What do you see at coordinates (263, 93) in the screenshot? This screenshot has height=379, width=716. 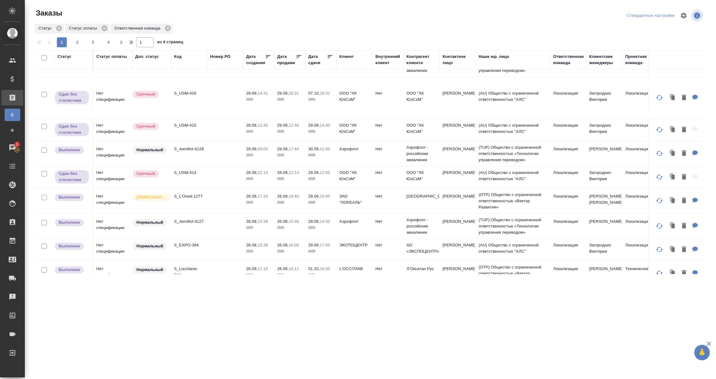 I see `p: 14:31` at bounding box center [263, 93].